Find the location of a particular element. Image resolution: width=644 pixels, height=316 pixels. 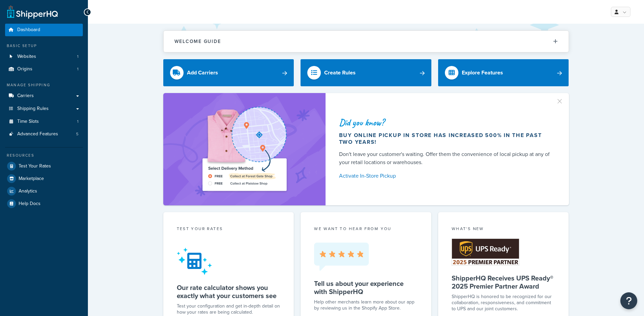

span: Carriers is located at coordinates (25, 96).